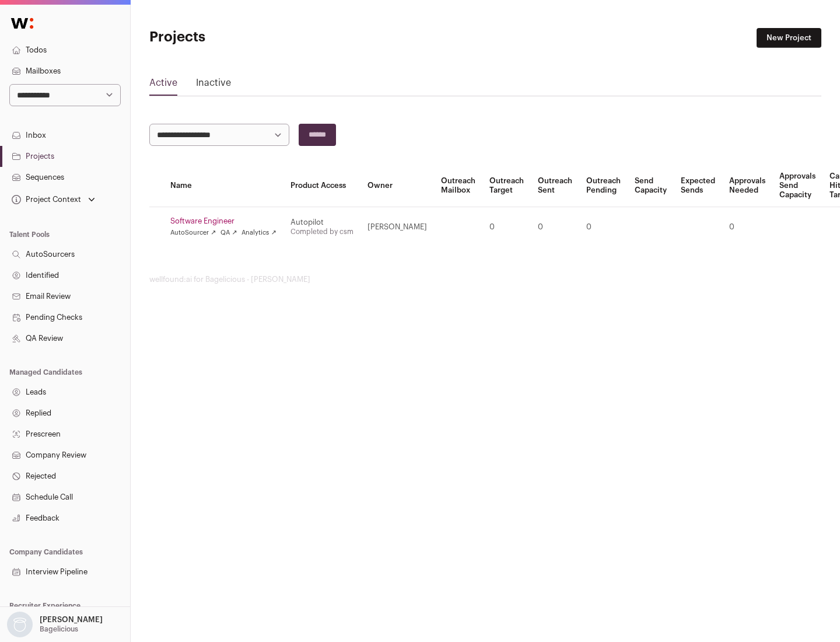  I want to click on th: Approvals Send Capacity, so click(798, 186).